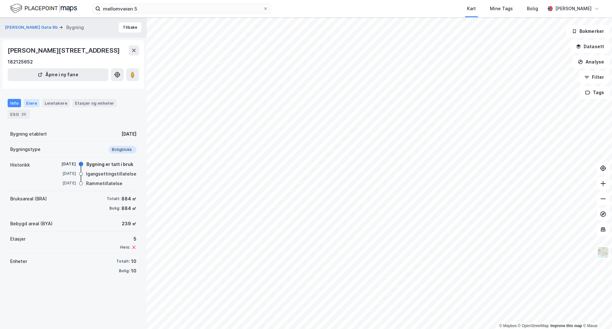 This screenshot has height=329, width=612. What do you see at coordinates (28, 199) in the screenshot?
I see `div: Bruksareal (BRA)` at bounding box center [28, 199].